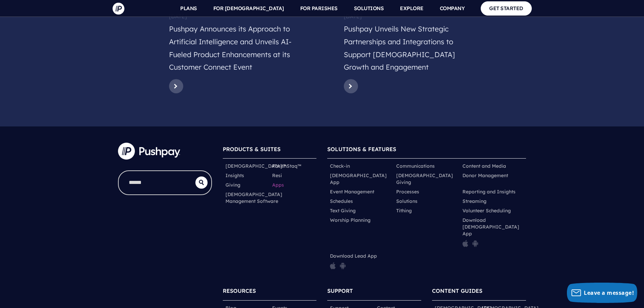 The width and height of the screenshot is (644, 308). Describe the element at coordinates (340, 166) in the screenshot. I see `a: Check-in` at that location.